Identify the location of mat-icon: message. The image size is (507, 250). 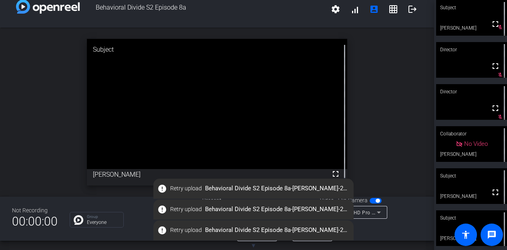
(492, 235).